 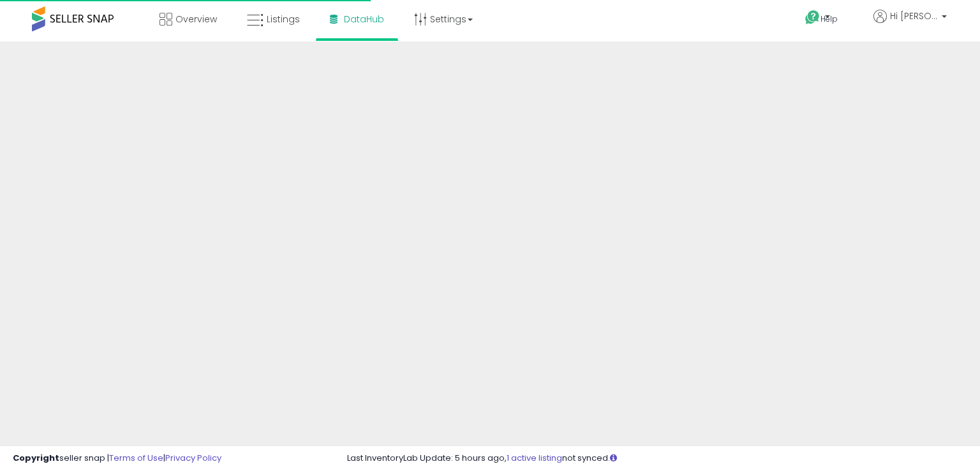 I want to click on i: Get Help, so click(x=813, y=17).